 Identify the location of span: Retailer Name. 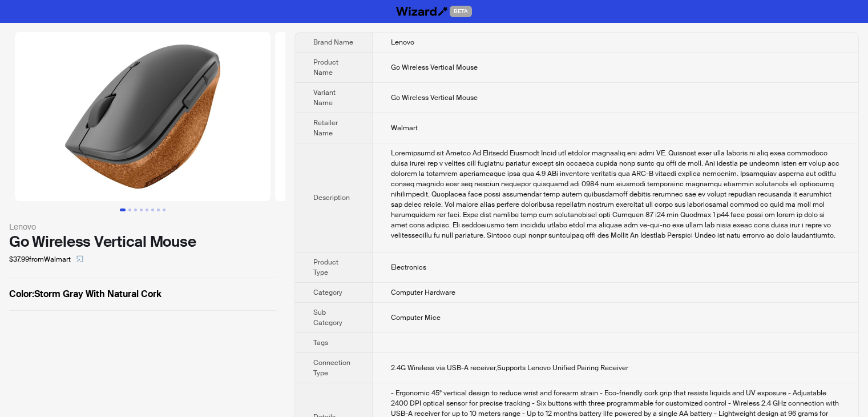
(325, 128).